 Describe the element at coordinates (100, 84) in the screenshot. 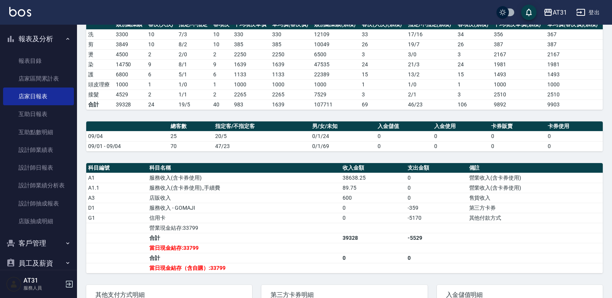

I see `td: 頭皮理療` at that location.